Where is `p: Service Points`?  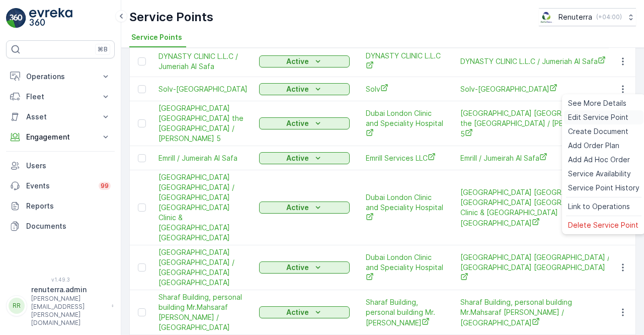
p: Service Points is located at coordinates (171, 18).